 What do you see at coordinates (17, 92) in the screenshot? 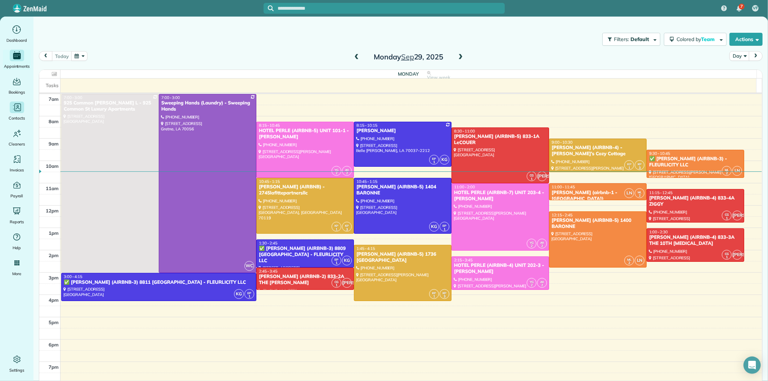
I see `span: Bookings` at bounding box center [17, 92].